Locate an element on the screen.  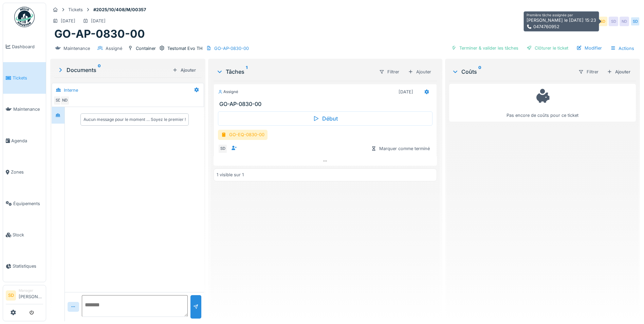
a: Zones is located at coordinates (24, 172).